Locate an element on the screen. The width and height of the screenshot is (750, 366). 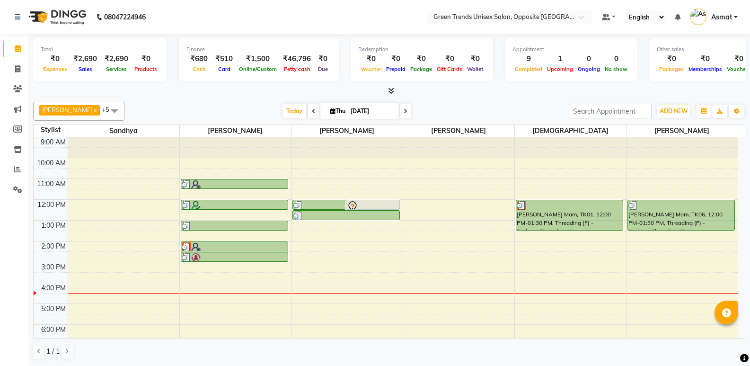
span: 1 / 1 is located at coordinates (53, 351).